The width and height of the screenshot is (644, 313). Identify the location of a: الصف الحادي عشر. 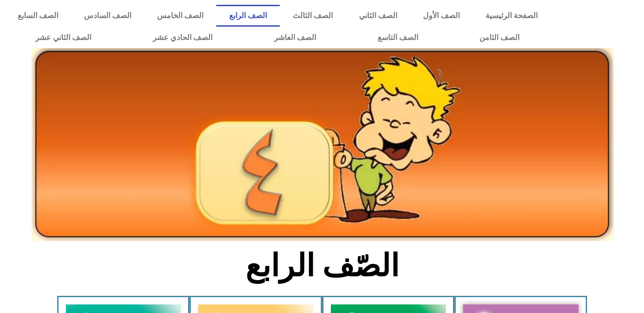
(182, 38).